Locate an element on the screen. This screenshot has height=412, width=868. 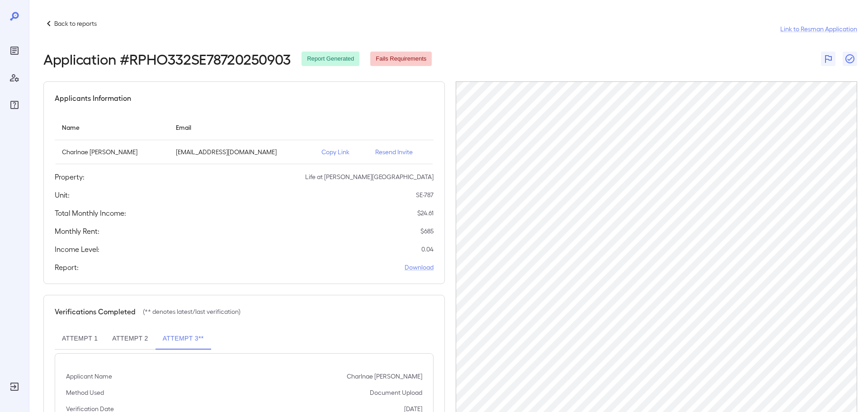
p: $ 685 is located at coordinates (426, 231).